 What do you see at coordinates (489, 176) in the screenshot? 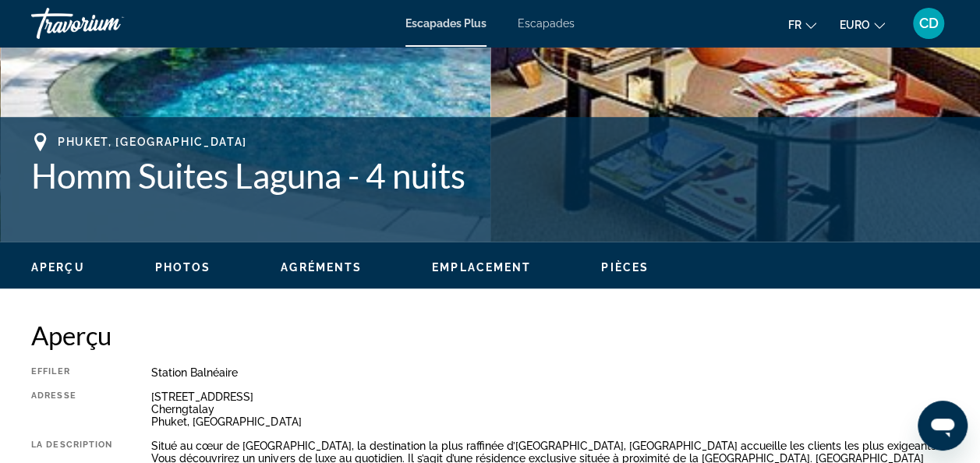
I see `h1: Homm Suites Laguna - 4 nuits` at bounding box center [489, 176].